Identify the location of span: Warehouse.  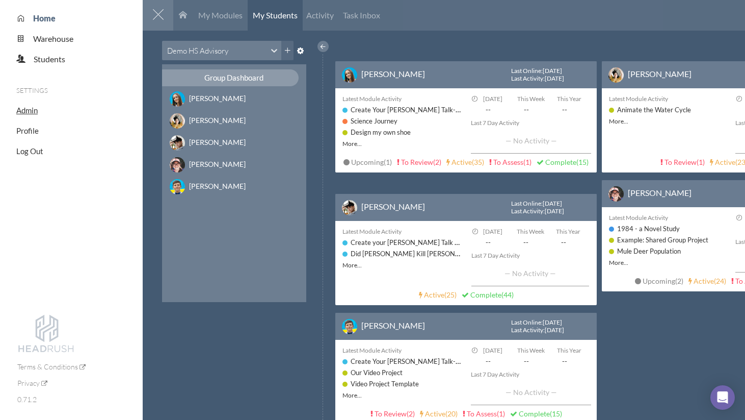
(53, 38).